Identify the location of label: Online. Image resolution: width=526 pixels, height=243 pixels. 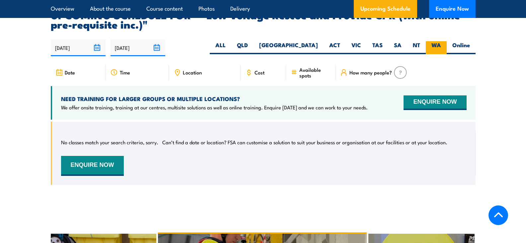
(461, 47).